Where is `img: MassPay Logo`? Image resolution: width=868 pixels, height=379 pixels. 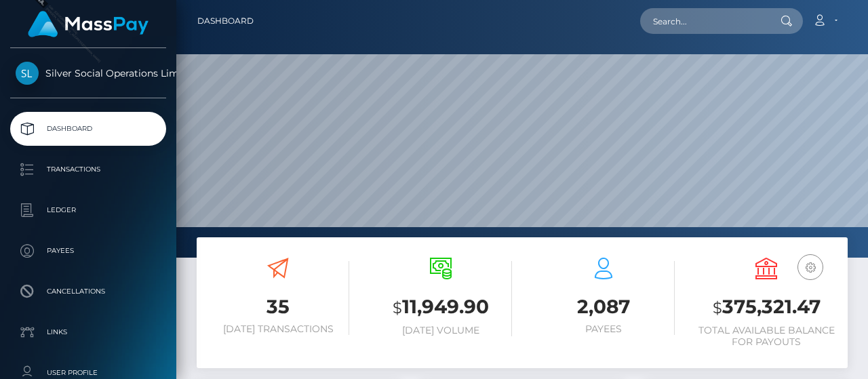
img: MassPay Logo is located at coordinates (88, 24).